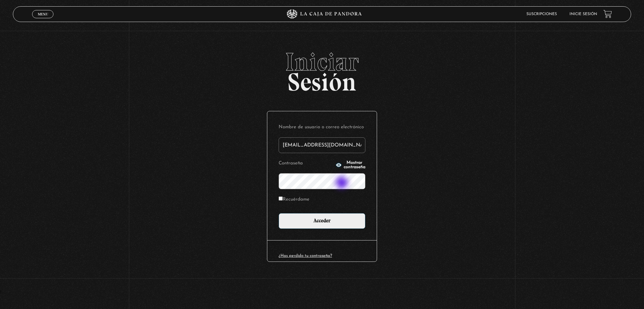 Image resolution: width=644 pixels, height=309 pixels. Describe the element at coordinates (322, 69) in the screenshot. I see `h2: Sesión` at that location.